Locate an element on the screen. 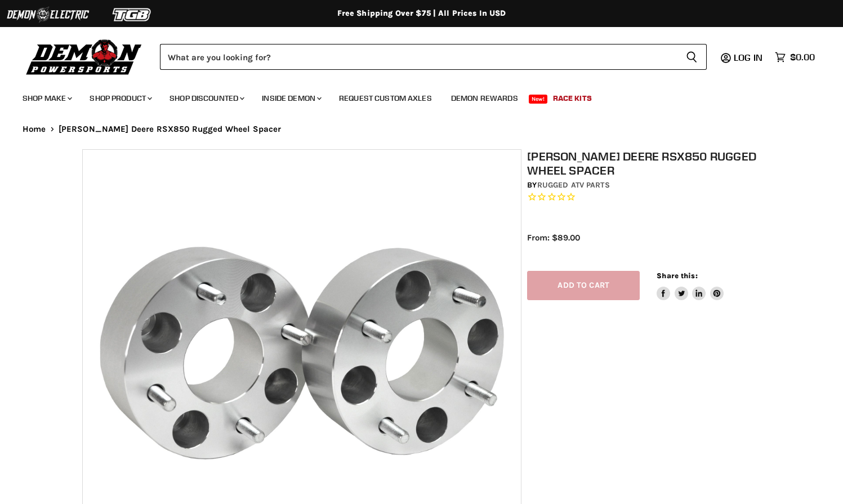  form: Product is located at coordinates (433, 57).